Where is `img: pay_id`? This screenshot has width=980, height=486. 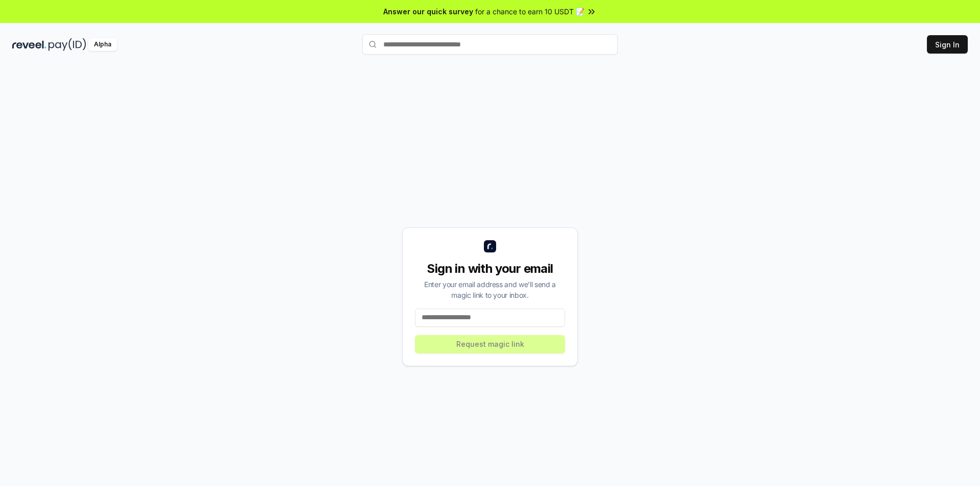 img: pay_id is located at coordinates (67, 45).